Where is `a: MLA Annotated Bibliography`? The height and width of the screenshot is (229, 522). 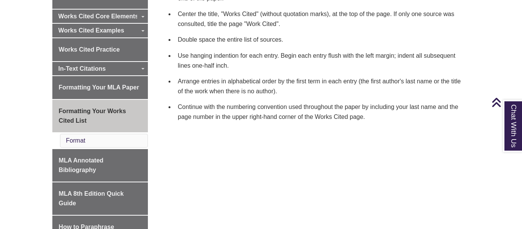
a: MLA Annotated Bibliography is located at coordinates (100, 165).